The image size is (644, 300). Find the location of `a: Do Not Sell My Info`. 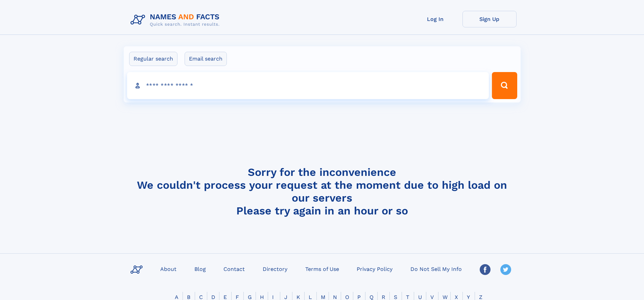

a: Do Not Sell My Info is located at coordinates (436, 269).